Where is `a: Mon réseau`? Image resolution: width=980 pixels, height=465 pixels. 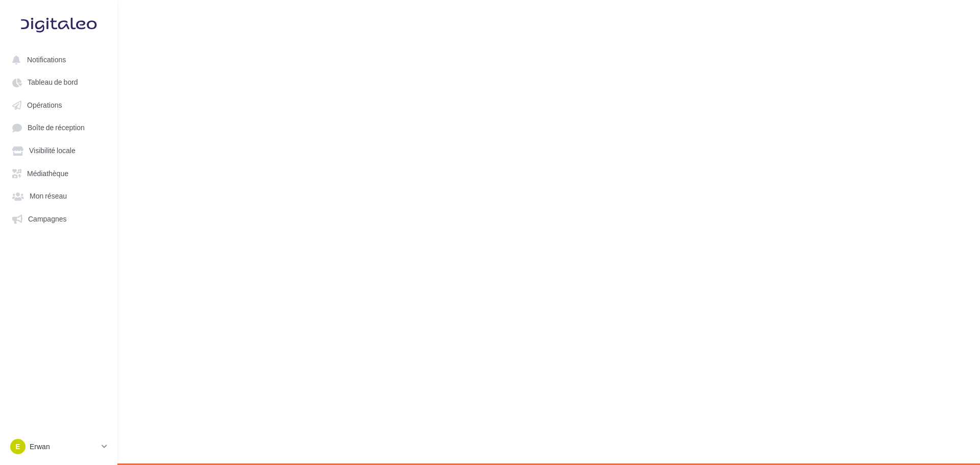 a: Mon réseau is located at coordinates (59, 196).